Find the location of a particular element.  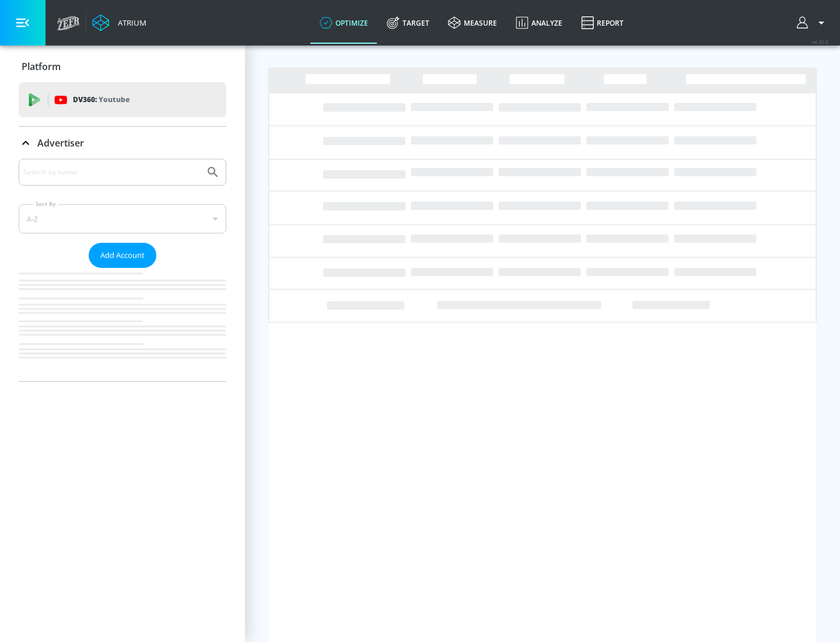

a: Report is located at coordinates (602, 23).